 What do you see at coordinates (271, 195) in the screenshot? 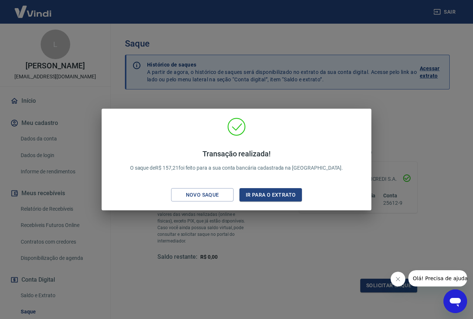
I see `button: Ir para o extrato` at bounding box center [271, 195].